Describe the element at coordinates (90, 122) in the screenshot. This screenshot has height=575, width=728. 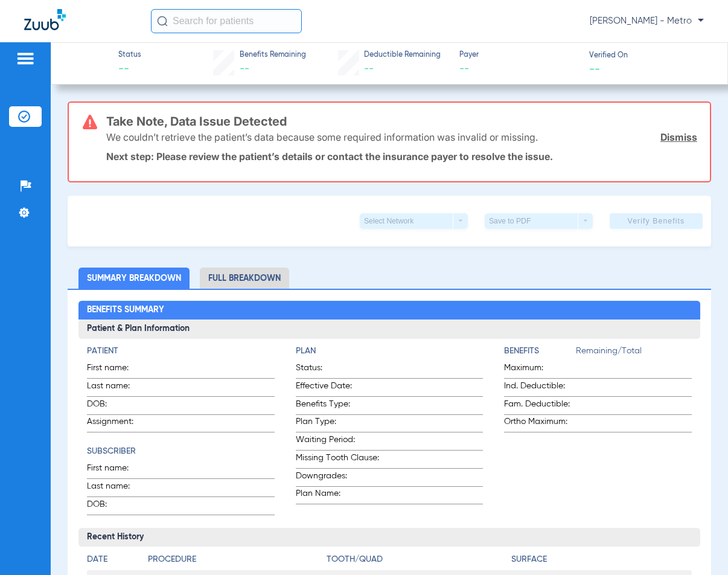
I see `img: error-icon` at that location.